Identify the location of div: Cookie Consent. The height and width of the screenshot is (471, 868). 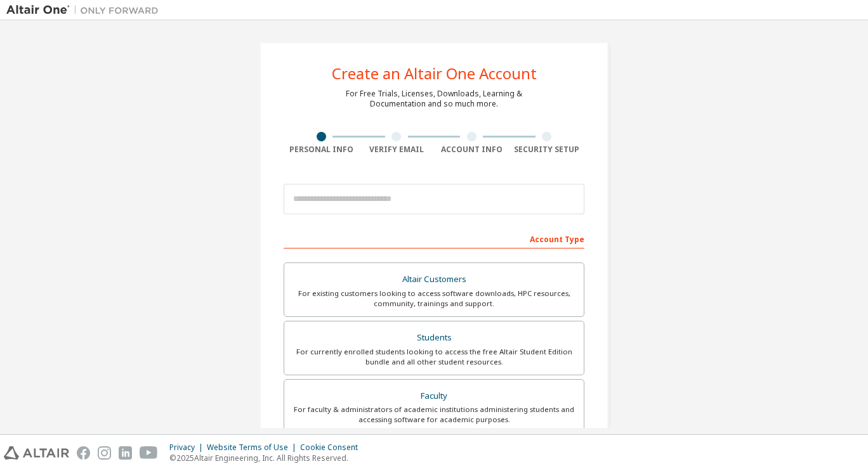
(333, 448).